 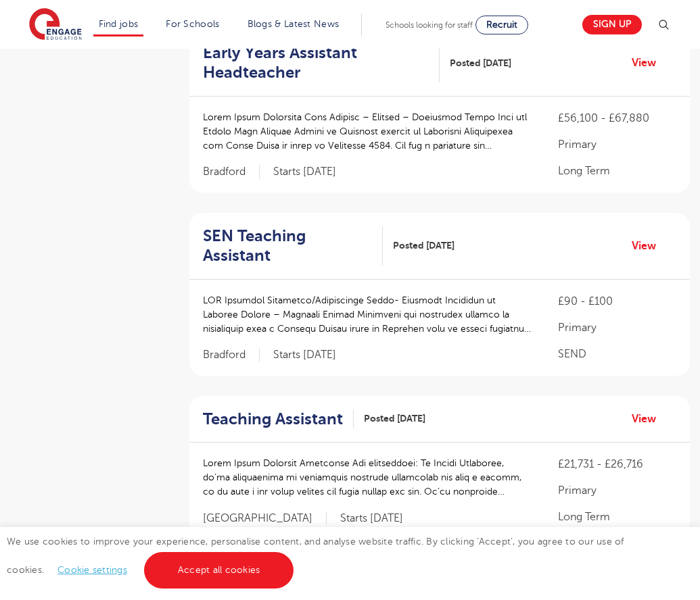 What do you see at coordinates (429, 25) in the screenshot?
I see `span: Schools looking for staff` at bounding box center [429, 25].